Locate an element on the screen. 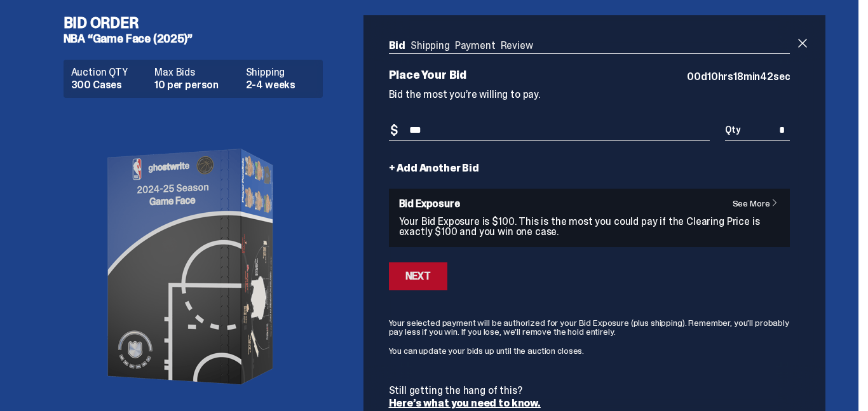 The image size is (868, 411). dt: Max Bids is located at coordinates (196, 72).